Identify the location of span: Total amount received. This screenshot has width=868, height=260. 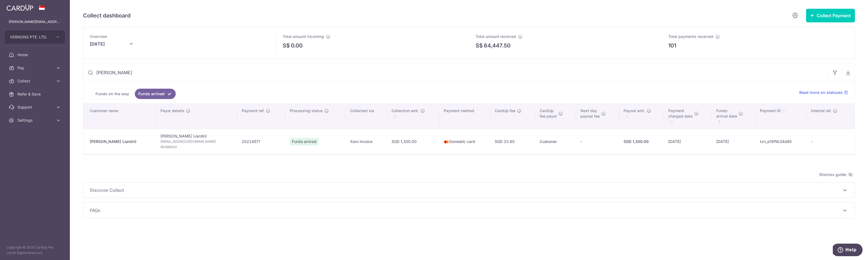
(496, 36).